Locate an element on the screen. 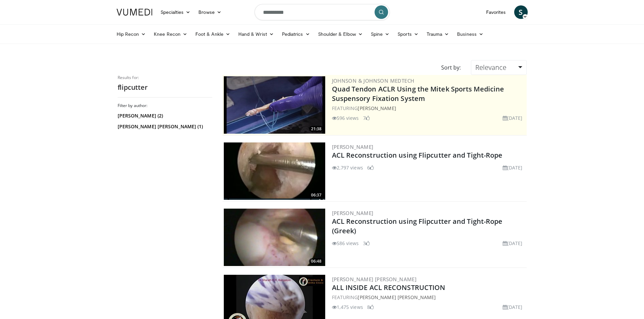  a: Relevance is located at coordinates (499, 67).